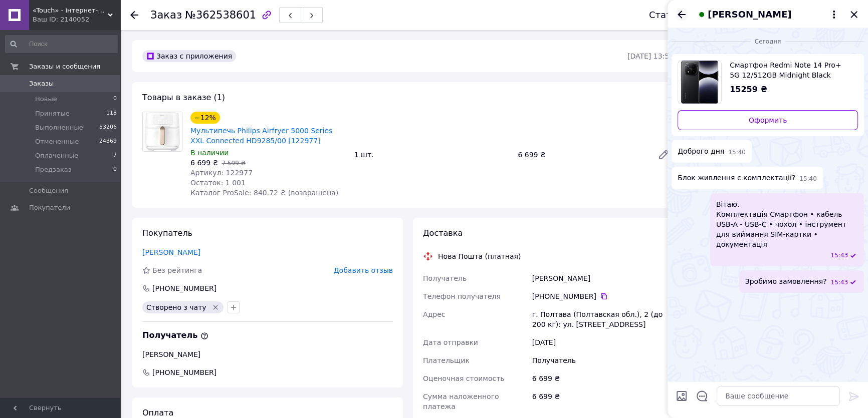 This screenshot has height=418, width=868. Describe the element at coordinates (52, 114) in the screenshot. I see `span: Принятые` at that location.